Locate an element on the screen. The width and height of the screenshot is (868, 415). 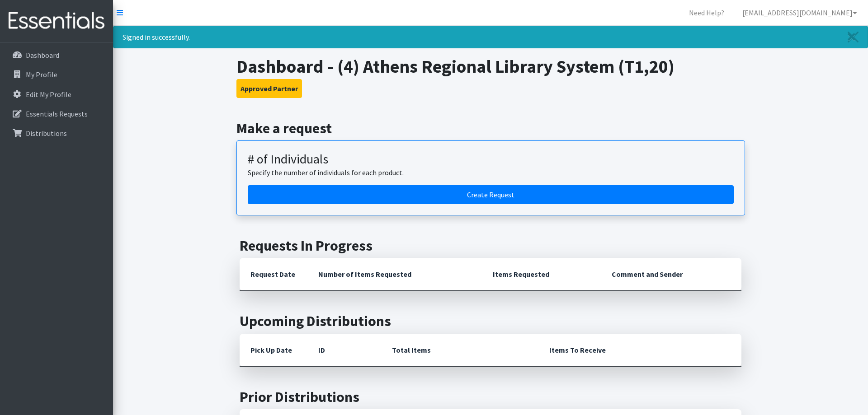
a: Need Help? is located at coordinates (706, 13).